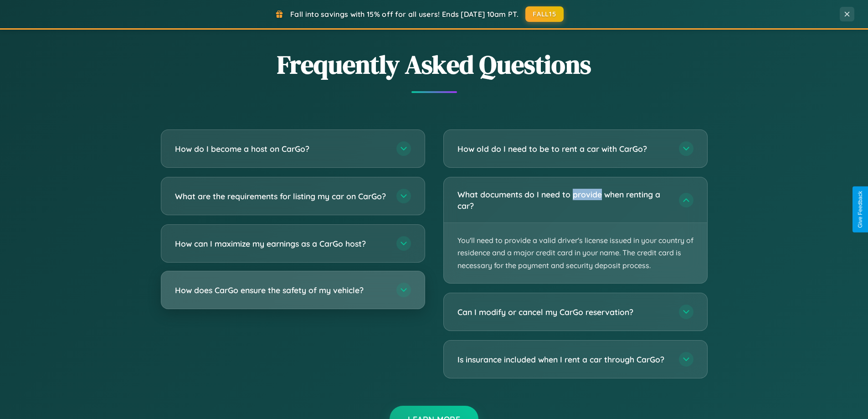 The image size is (868, 419). What do you see at coordinates (281, 149) in the screenshot?
I see `h3: How do I become a host on CarGo?` at bounding box center [281, 149].